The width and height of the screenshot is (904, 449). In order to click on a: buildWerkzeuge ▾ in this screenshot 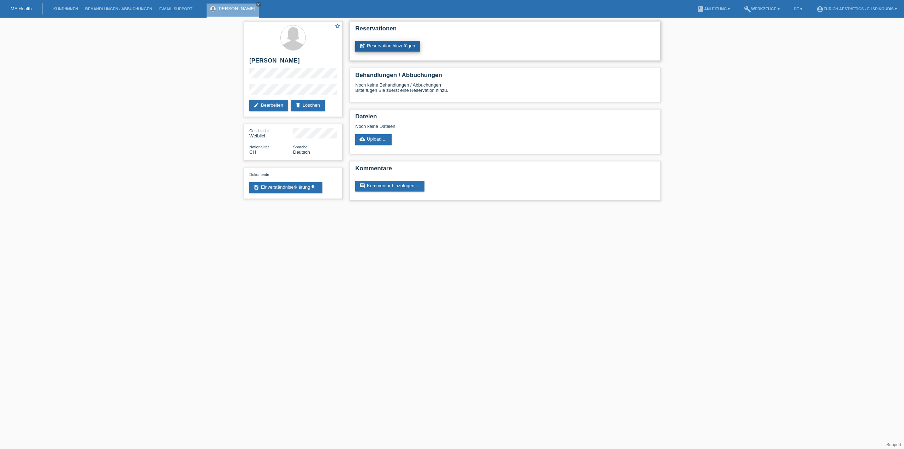, I will do `click(762, 9)`.